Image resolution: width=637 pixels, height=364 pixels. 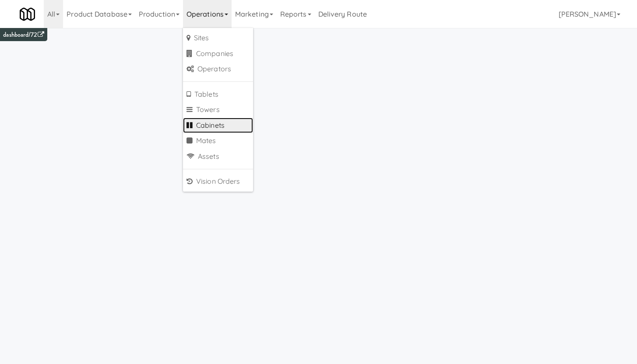 I want to click on a: Companies, so click(x=218, y=54).